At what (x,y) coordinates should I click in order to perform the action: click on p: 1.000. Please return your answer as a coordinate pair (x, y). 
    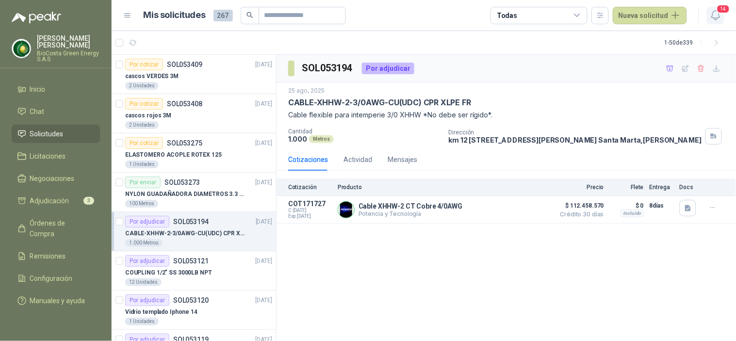
    Looking at the image, I should click on (297, 139).